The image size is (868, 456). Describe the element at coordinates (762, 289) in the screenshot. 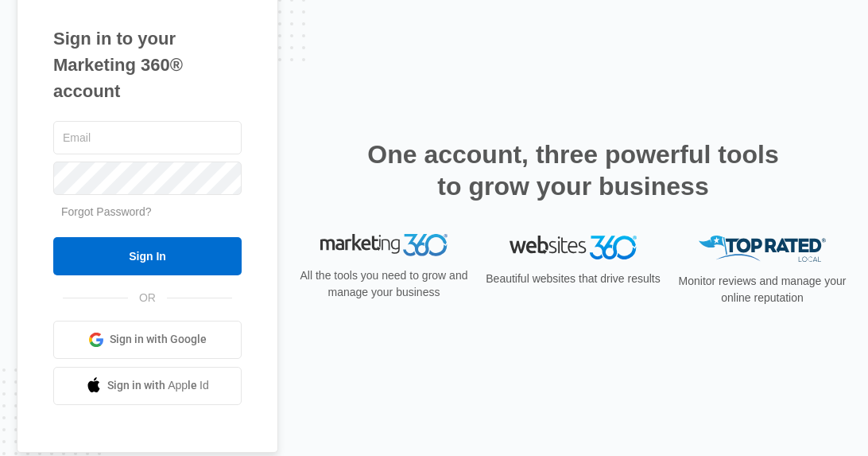

I see `p: Monitor reviews and manage your online reputation` at that location.